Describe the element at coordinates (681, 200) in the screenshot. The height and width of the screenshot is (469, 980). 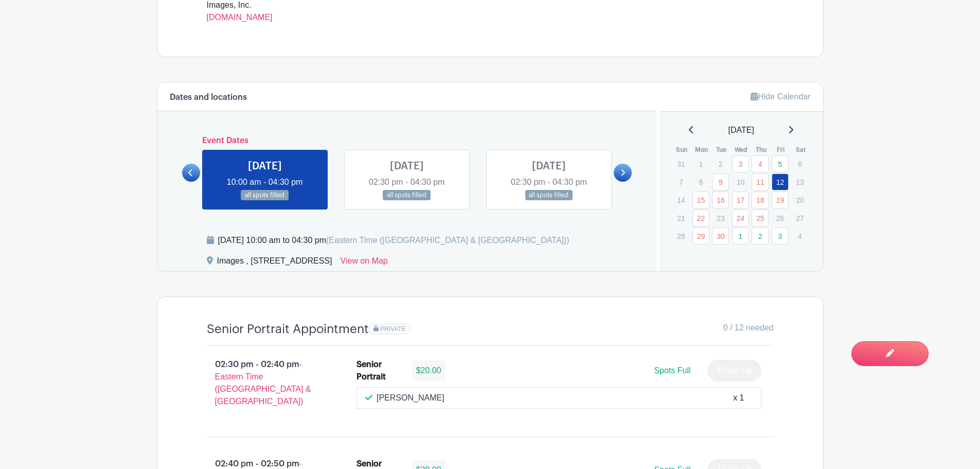
I see `p: 14` at that location.